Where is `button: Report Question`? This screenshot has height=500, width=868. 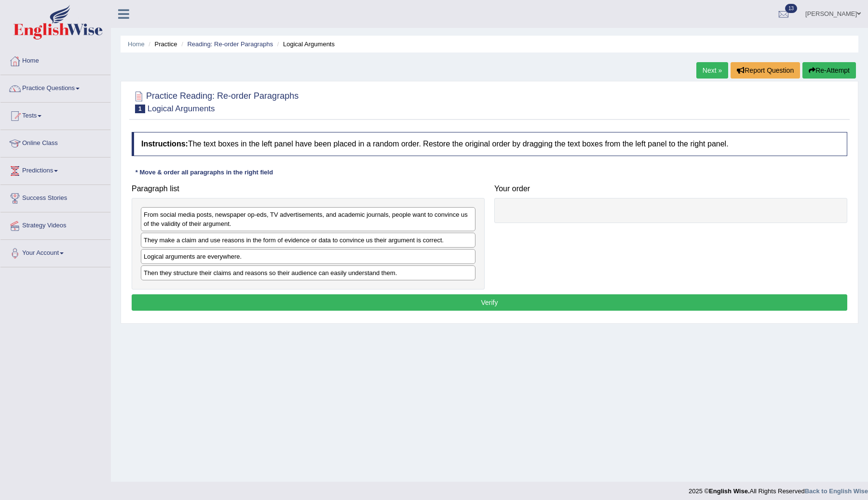
button: Report Question is located at coordinates (765, 70).